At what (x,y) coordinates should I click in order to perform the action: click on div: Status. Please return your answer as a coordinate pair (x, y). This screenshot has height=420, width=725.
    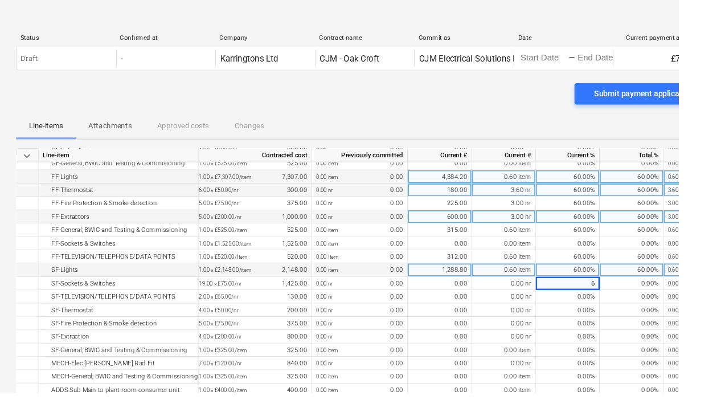
    Looking at the image, I should click on (70, 40).